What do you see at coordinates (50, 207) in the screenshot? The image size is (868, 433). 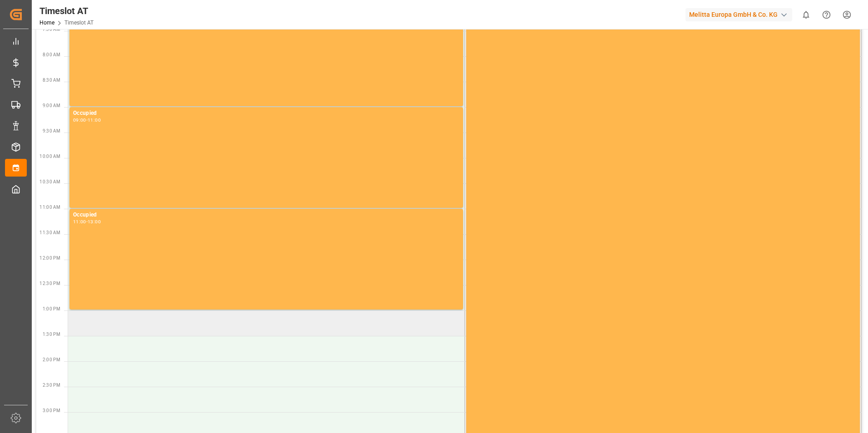 I see `span: 11:00 AM` at bounding box center [50, 207].